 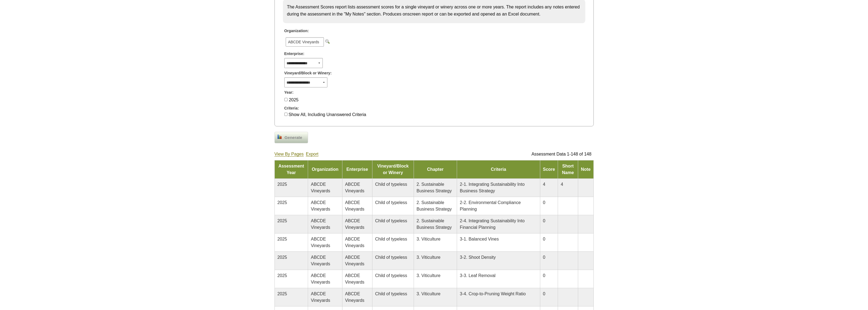 I want to click on span: Year:, so click(x=289, y=92).